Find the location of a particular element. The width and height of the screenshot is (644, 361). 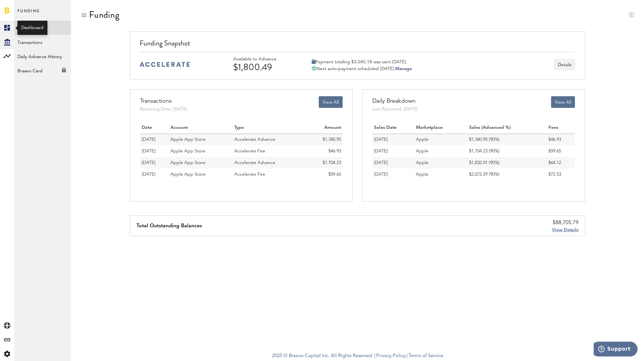

a: Terms of Service is located at coordinates (426, 356).